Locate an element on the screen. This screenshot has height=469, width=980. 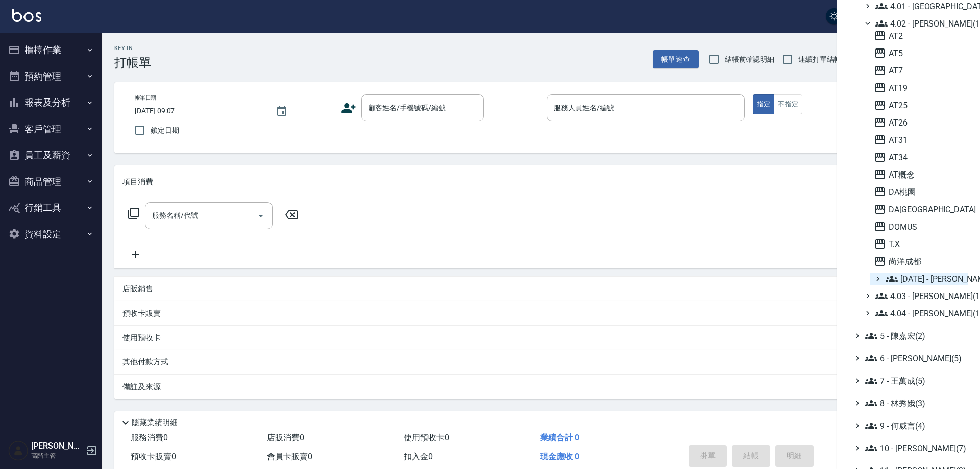
span: DA桃園 is located at coordinates (919, 192).